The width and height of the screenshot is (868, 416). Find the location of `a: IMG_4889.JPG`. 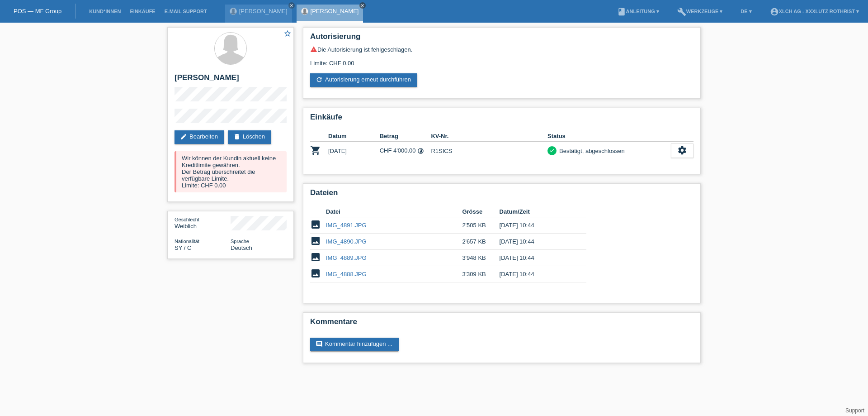

a: IMG_4889.JPG is located at coordinates (346, 257).